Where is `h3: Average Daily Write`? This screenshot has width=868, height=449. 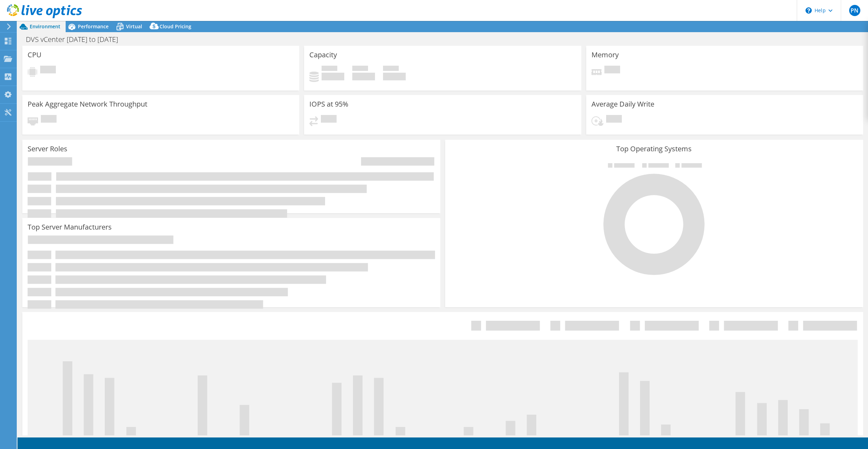
h3: Average Daily Write is located at coordinates (623, 104).